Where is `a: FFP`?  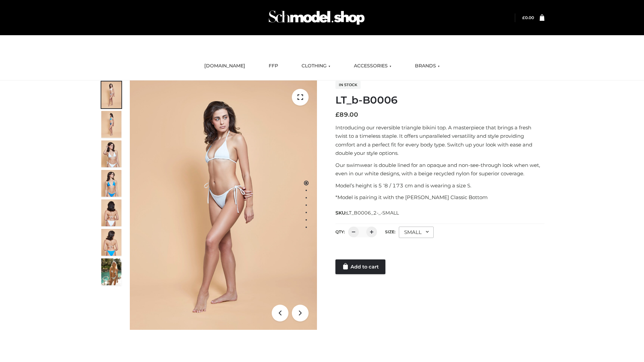 a: FFP is located at coordinates (273, 66).